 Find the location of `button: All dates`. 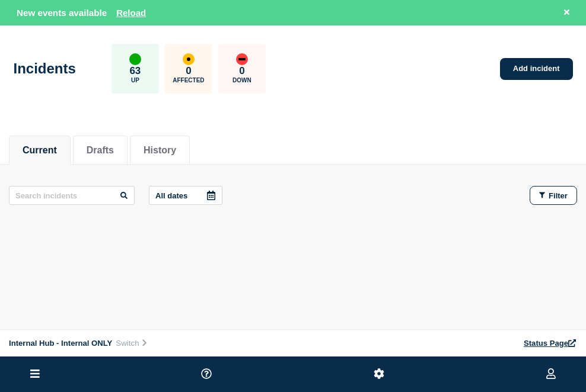

button: All dates is located at coordinates (186, 196).